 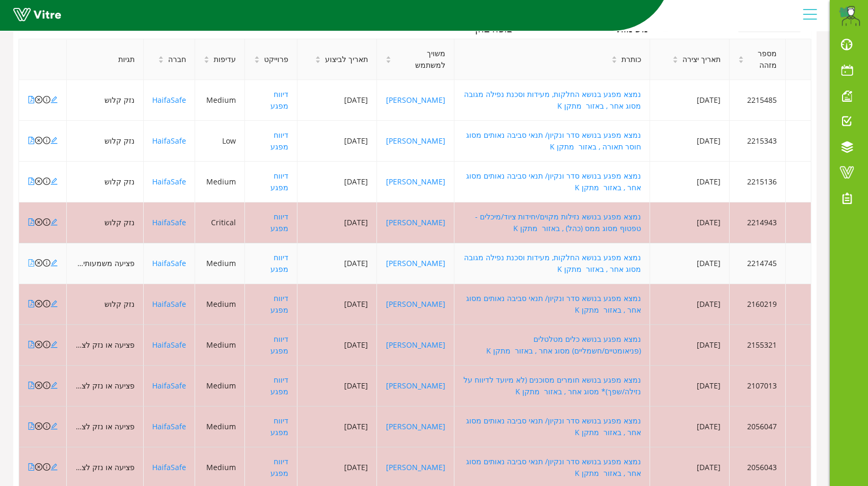 I want to click on img: d79e9f56-8524-49d2-b467-21e72f93baff.png, so click(x=849, y=16).